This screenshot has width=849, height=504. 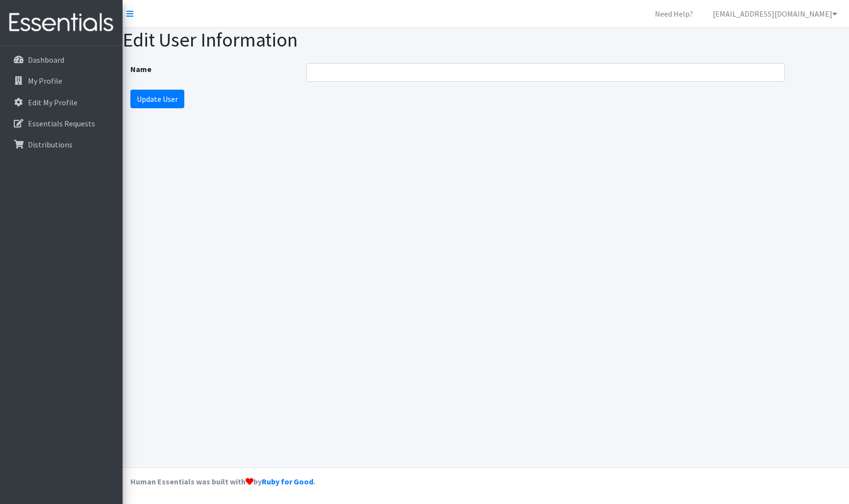 What do you see at coordinates (61, 145) in the screenshot?
I see `a: Distributions` at bounding box center [61, 145].